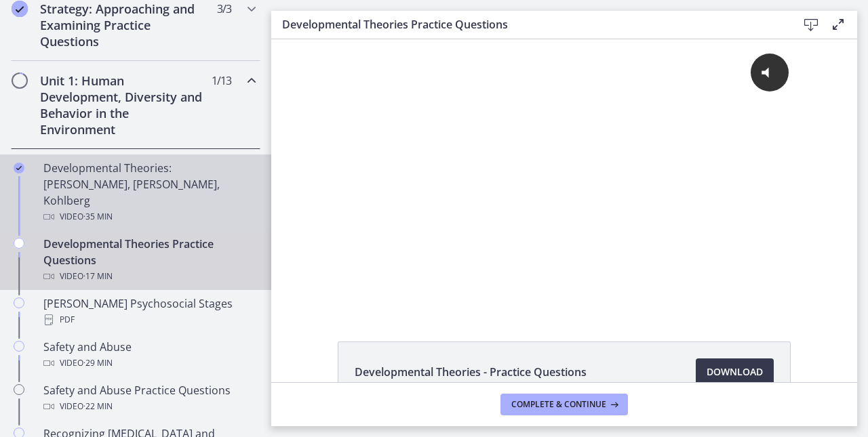 The height and width of the screenshot is (437, 868). I want to click on span: · 22 min, so click(97, 407).